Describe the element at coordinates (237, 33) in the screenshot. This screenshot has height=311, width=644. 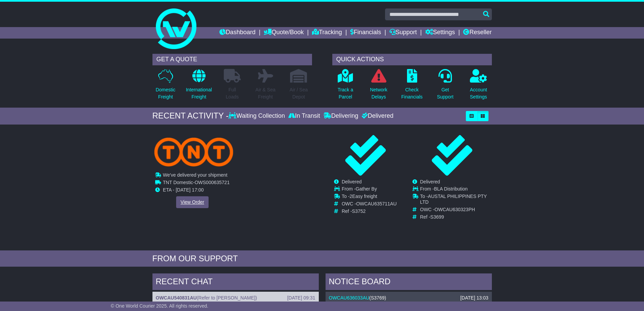
I see `a: Dashboard` at that location.